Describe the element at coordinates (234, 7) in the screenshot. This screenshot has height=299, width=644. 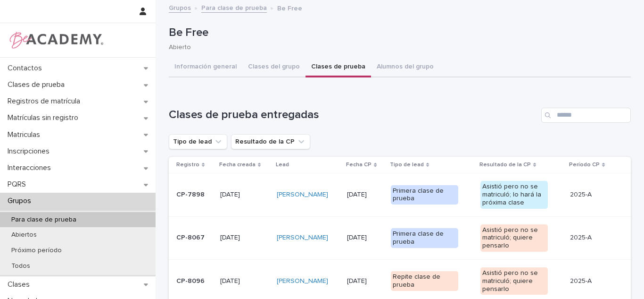
I see `a: Para clase de prueba` at that location.